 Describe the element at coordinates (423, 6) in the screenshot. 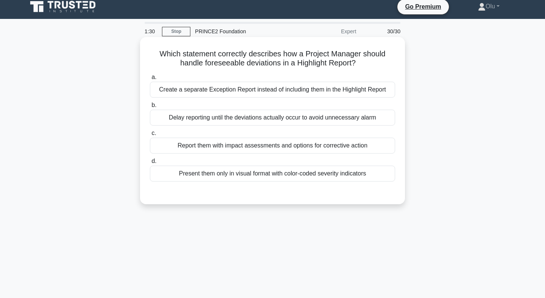

I see `a: Go Premium` at that location.